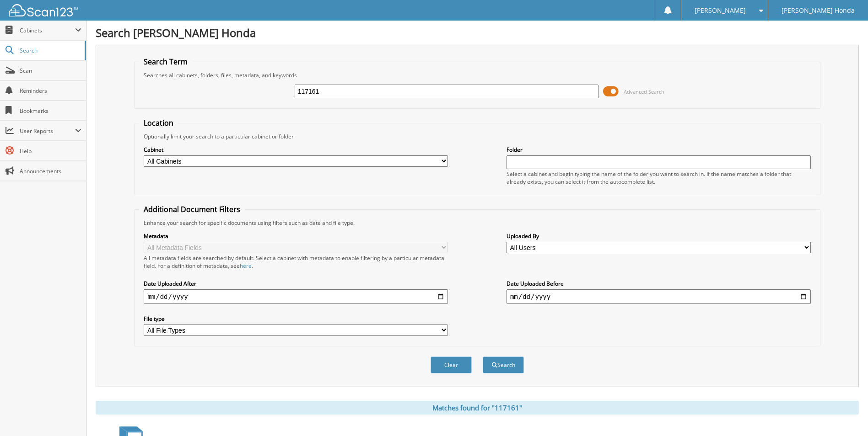 The width and height of the screenshot is (868, 436). Describe the element at coordinates (295, 236) in the screenshot. I see `label: Metadata` at that location.